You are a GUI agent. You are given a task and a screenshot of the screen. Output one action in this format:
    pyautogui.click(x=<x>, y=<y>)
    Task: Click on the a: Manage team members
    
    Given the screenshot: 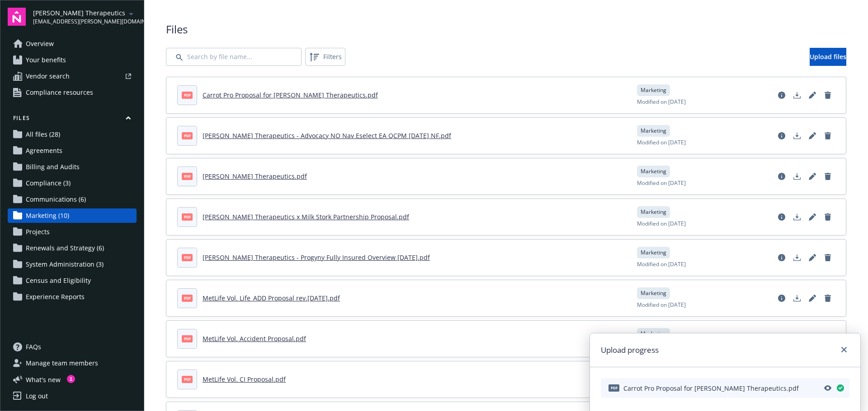 What is the action you would take?
    pyautogui.click(x=72, y=364)
    